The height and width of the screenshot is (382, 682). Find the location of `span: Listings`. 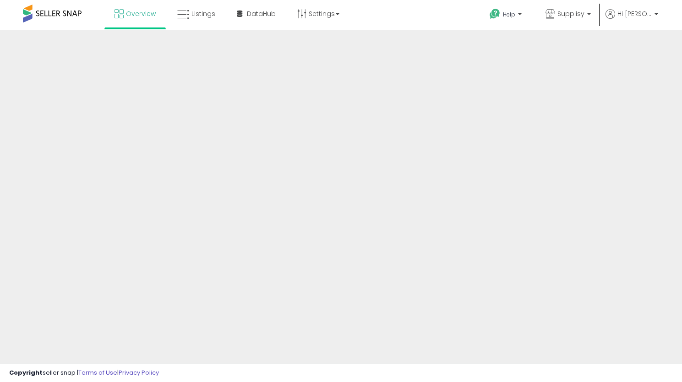

span: Listings is located at coordinates (203, 14).